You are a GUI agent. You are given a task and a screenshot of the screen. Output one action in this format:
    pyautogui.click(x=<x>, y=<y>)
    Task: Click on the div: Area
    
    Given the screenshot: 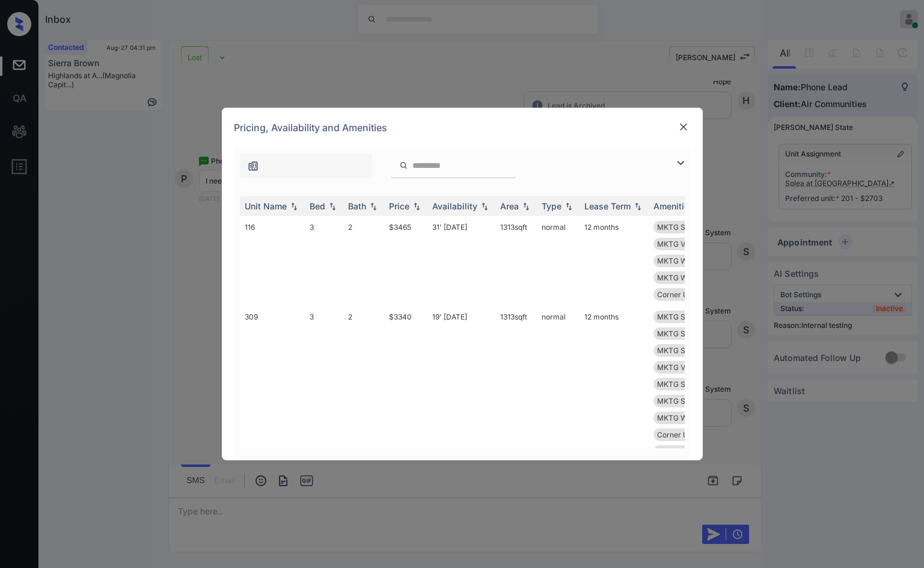 What is the action you would take?
    pyautogui.click(x=509, y=206)
    